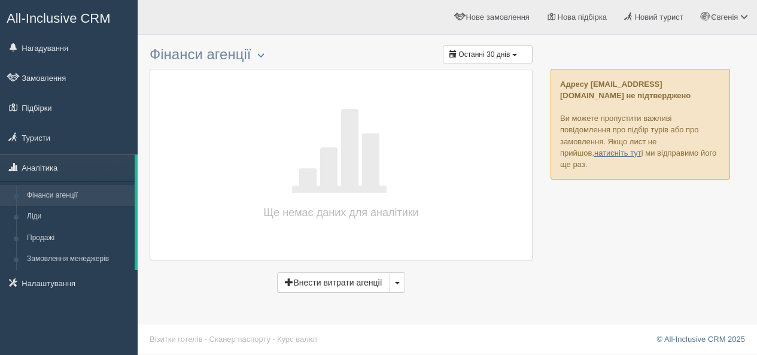 This screenshot has height=355, width=757. I want to click on a: All-Inclusive CRM, so click(69, 17).